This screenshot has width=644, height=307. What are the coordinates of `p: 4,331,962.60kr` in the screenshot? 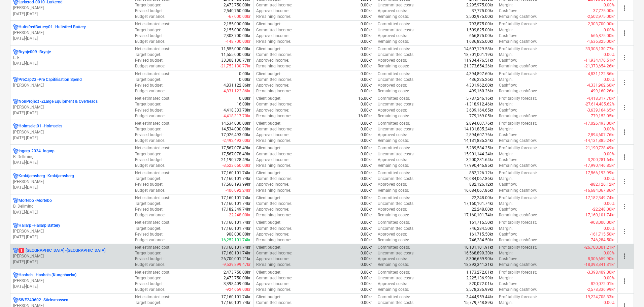 It's located at (479, 85).